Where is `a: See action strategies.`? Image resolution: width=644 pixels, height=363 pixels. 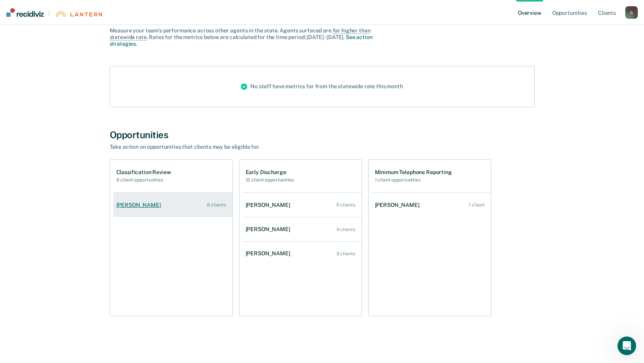 a: See action strategies. is located at coordinates (241, 40).